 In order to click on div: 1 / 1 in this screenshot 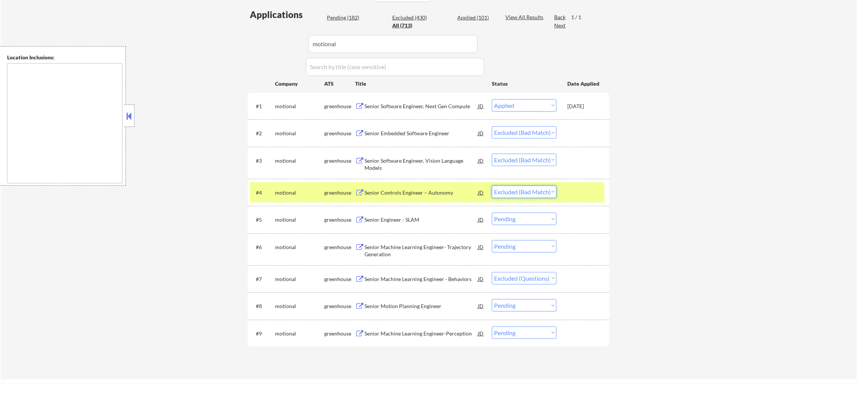, I will do `click(580, 17)`.